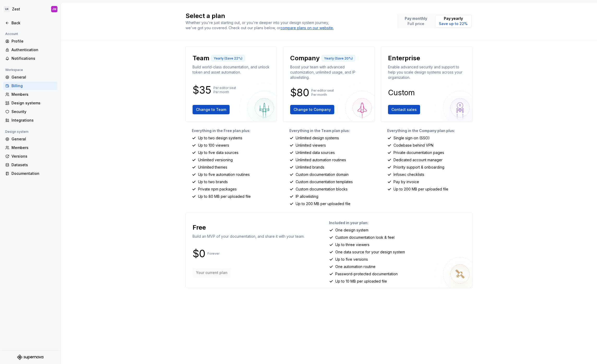 This screenshot has height=364, width=597. Describe the element at coordinates (30, 173) in the screenshot. I see `a: Documentation` at that location.